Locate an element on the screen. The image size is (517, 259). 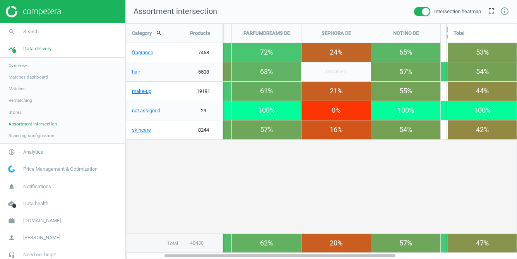
span: Data health is located at coordinates (36, 204).